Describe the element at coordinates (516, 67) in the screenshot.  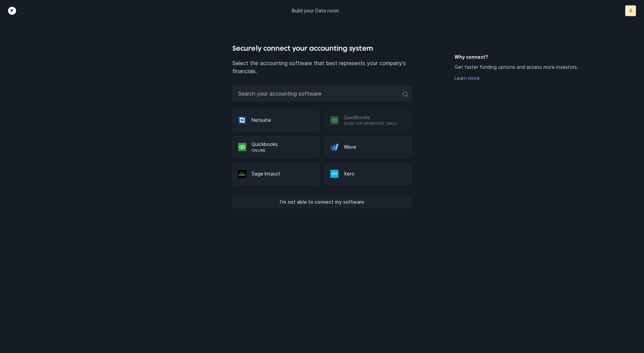
I see `p: Get faster funding options and access more investors.` at that location.